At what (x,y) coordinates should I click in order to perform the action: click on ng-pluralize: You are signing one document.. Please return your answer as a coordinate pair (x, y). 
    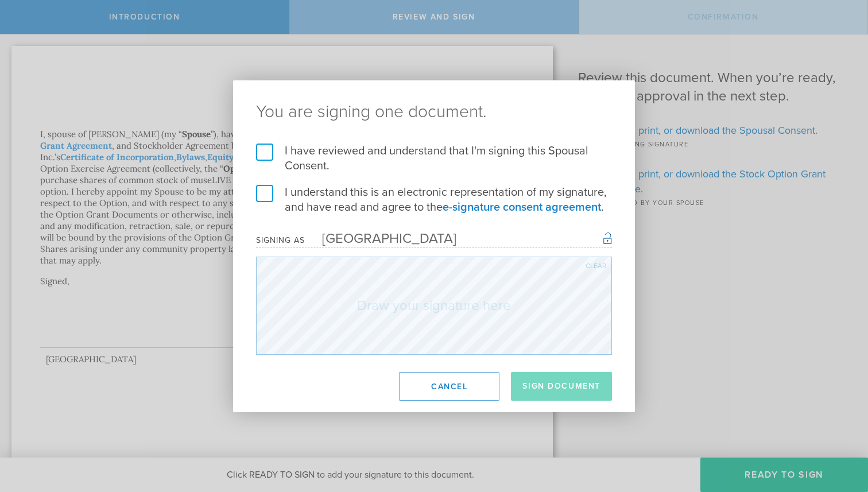
    Looking at the image, I should click on (434, 112).